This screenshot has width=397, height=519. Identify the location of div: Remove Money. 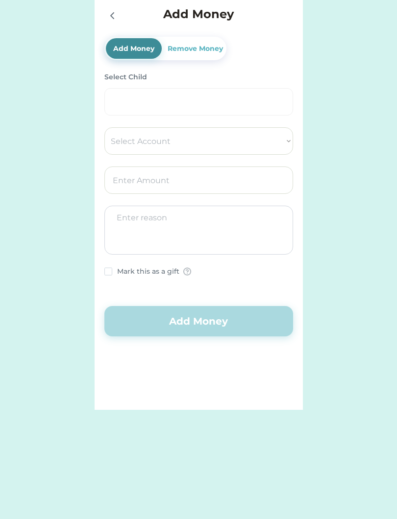
(195, 48).